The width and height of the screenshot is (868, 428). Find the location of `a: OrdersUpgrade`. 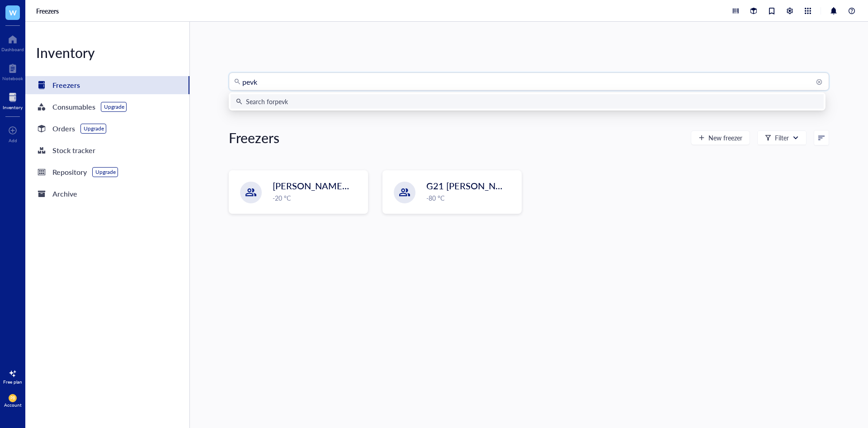

a: OrdersUpgrade is located at coordinates (107, 129).